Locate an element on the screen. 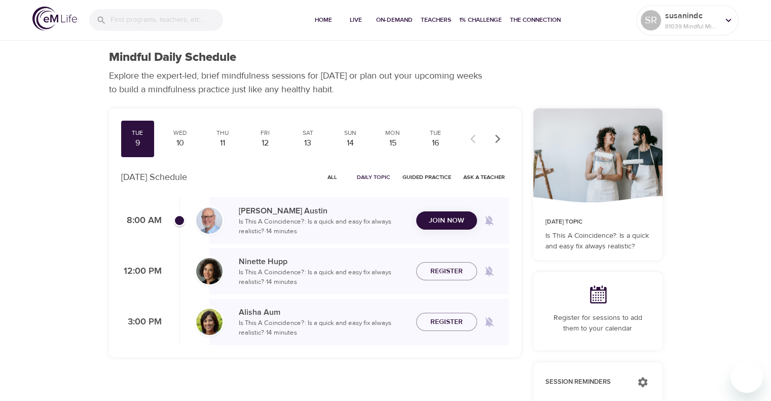  div: 10 is located at coordinates (180, 143).